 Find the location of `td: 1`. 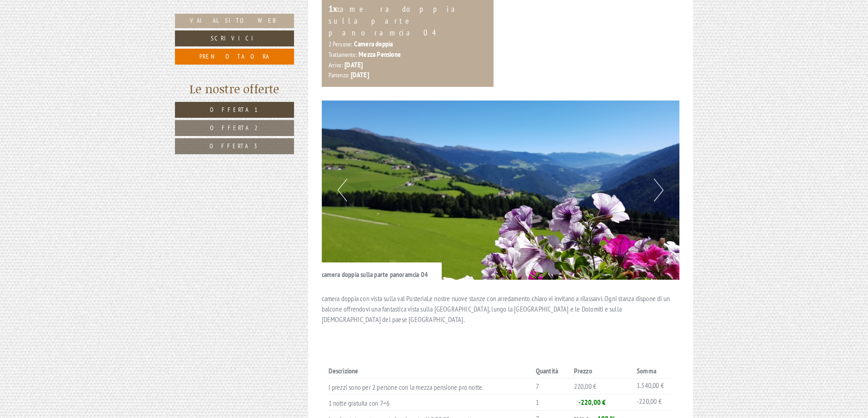

td: 1 is located at coordinates (551, 402).